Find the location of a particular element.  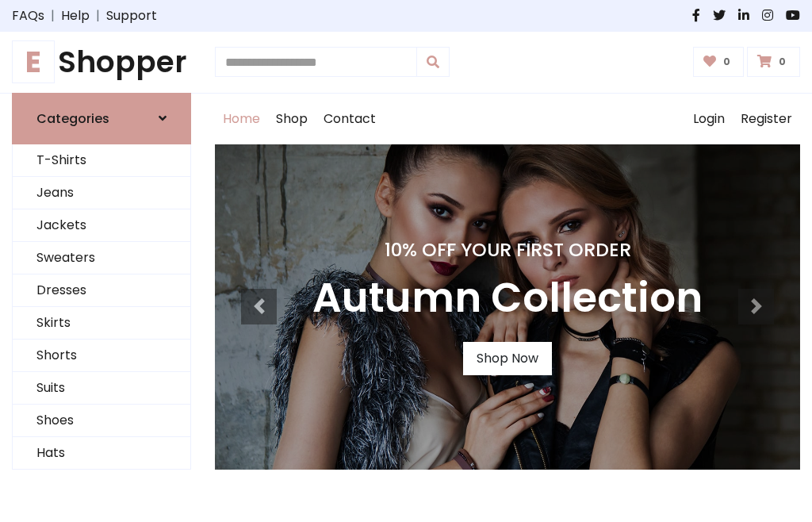

a: Shoes is located at coordinates (101, 421).